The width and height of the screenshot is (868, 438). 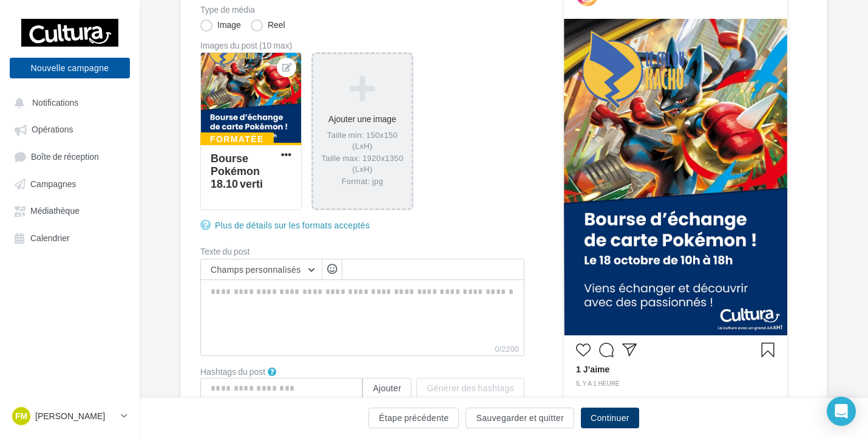 I want to click on label: Type de média, so click(x=363, y=10).